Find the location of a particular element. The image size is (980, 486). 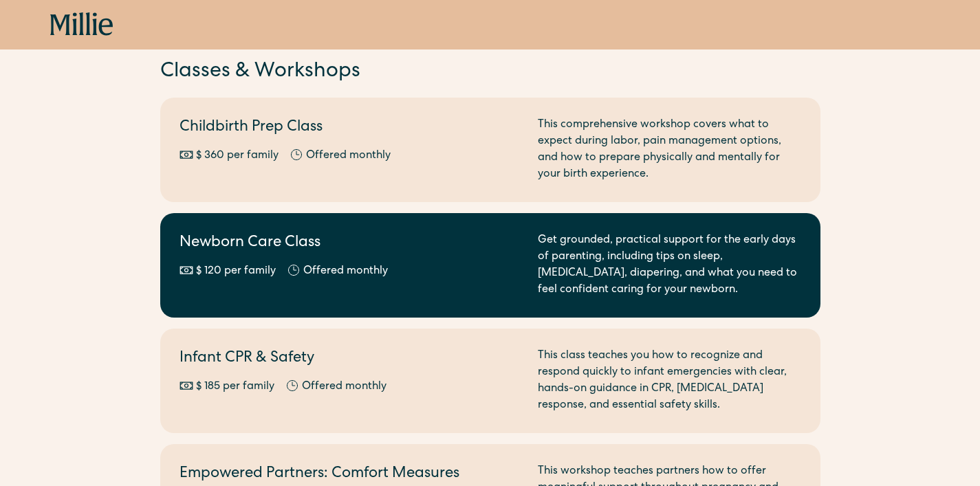

div: $ 185 per family is located at coordinates (235, 387).